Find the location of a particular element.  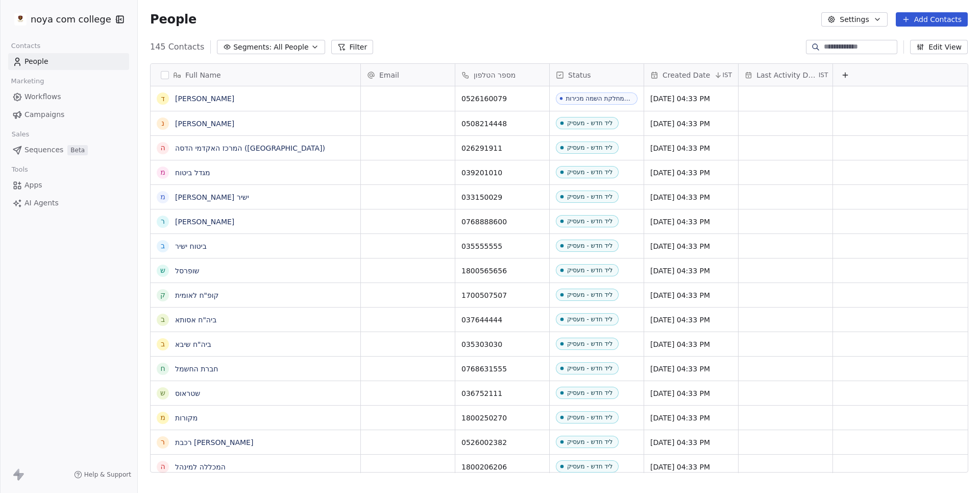

span: 1800206206 is located at coordinates (502, 466).